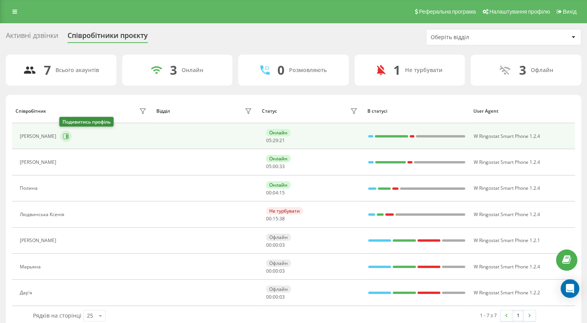  I want to click on div: 0, so click(281, 70).